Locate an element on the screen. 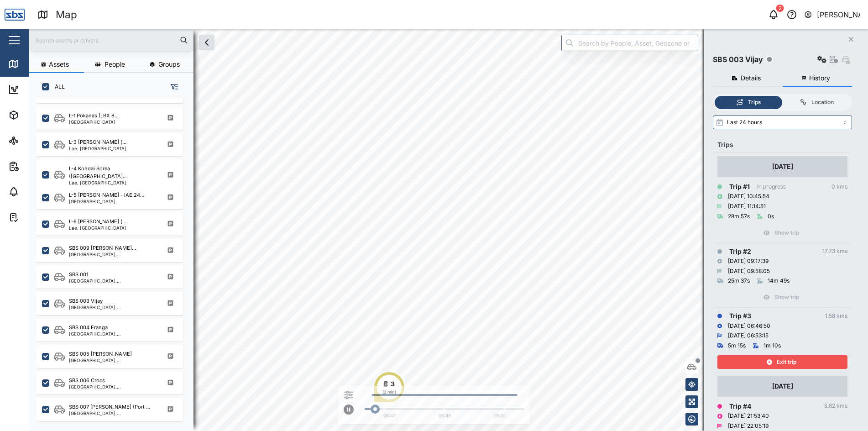 The height and width of the screenshot is (431, 868). div: L-1 Pokanas (LBX 8... is located at coordinates (93, 116).